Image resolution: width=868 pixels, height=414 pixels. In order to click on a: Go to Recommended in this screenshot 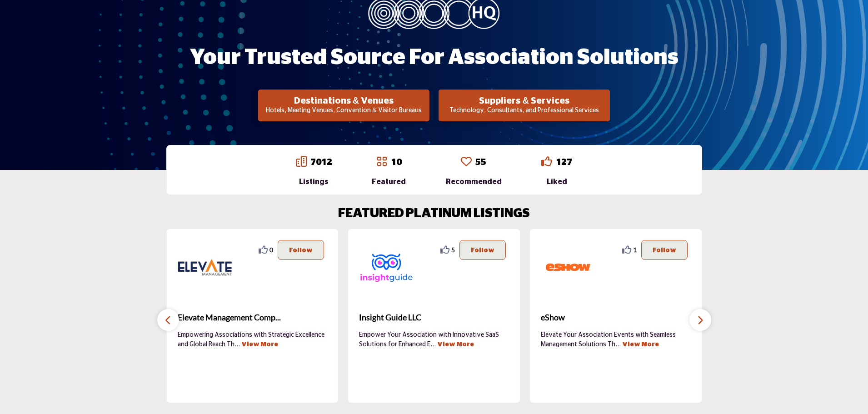, I will do `click(466, 162)`.